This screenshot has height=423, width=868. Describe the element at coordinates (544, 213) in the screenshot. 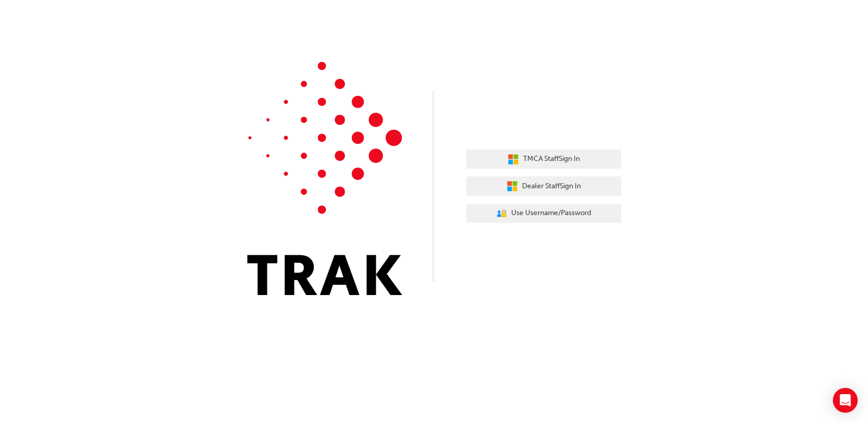

I see `button: Use Username/Password` at that location.